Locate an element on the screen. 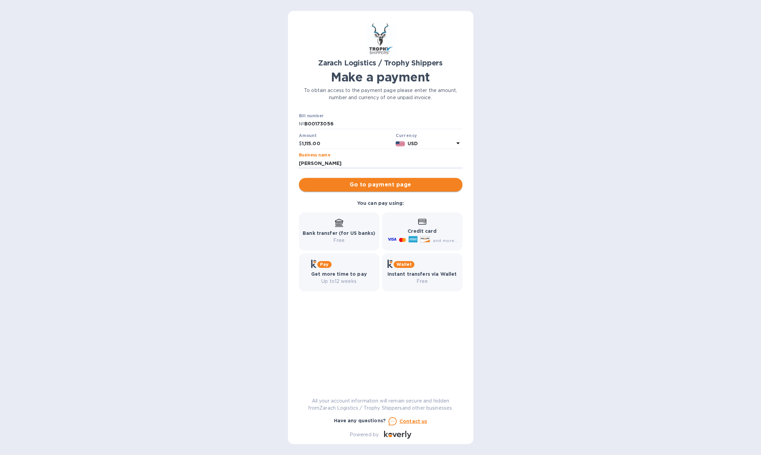 This screenshot has width=761, height=455. b: Instant transfers via Wallet is located at coordinates (422, 274).